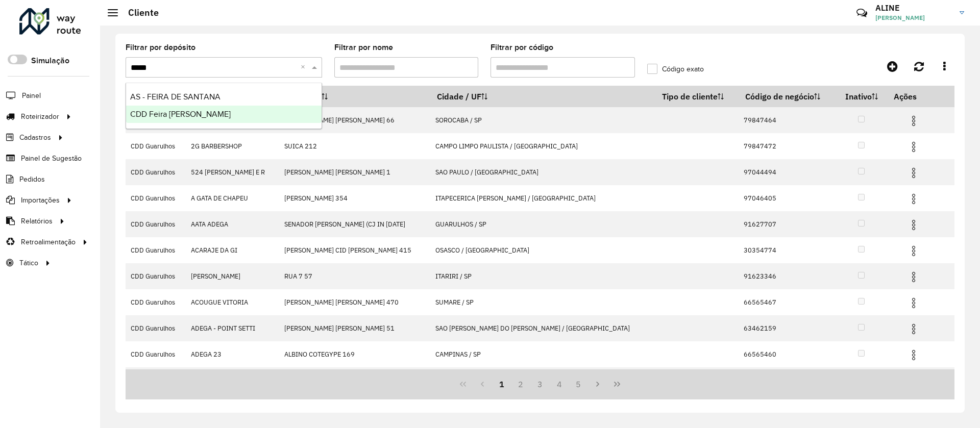 This screenshot has width=980, height=428. Describe the element at coordinates (918, 96) in the screenshot. I see `th: Ações` at that location.